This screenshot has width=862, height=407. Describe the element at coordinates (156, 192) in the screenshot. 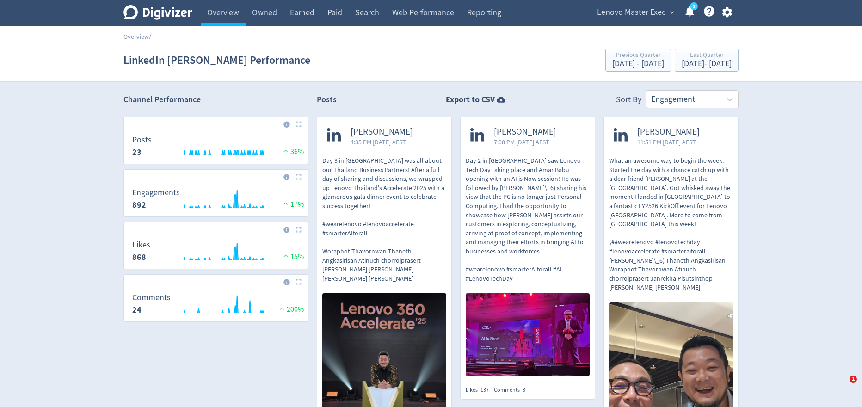

I see `dt: Engagements` at that location.